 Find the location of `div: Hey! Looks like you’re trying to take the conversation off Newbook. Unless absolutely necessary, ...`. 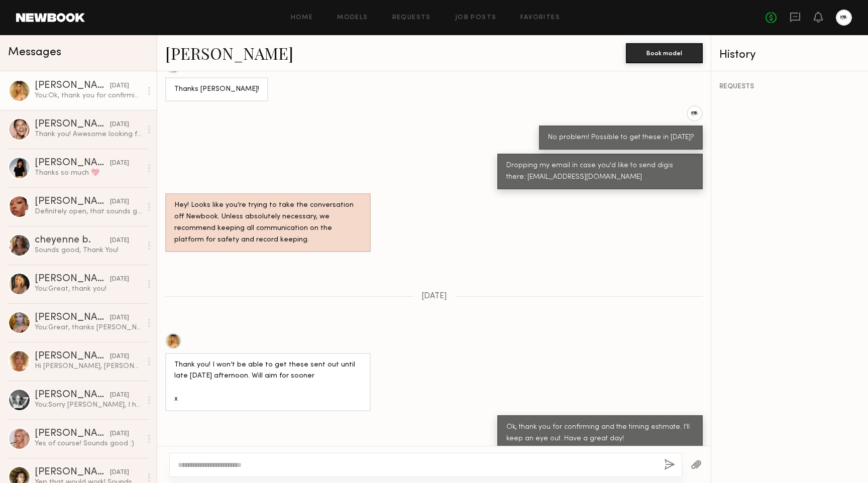

div: Hey! Looks like you’re trying to take the conversation off Newbook. Unless absolutely necessary, ... is located at coordinates (268, 223).